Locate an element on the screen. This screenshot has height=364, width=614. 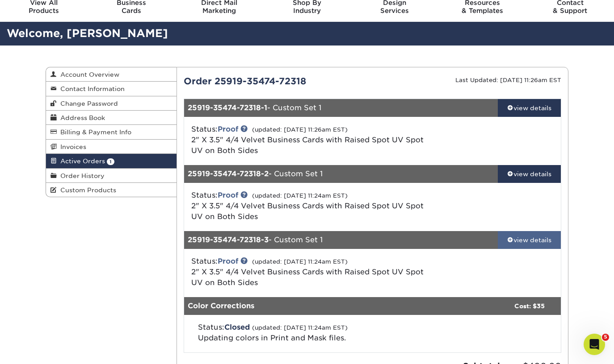
div: Order 25919-35474-72318 is located at coordinates (275, 81).